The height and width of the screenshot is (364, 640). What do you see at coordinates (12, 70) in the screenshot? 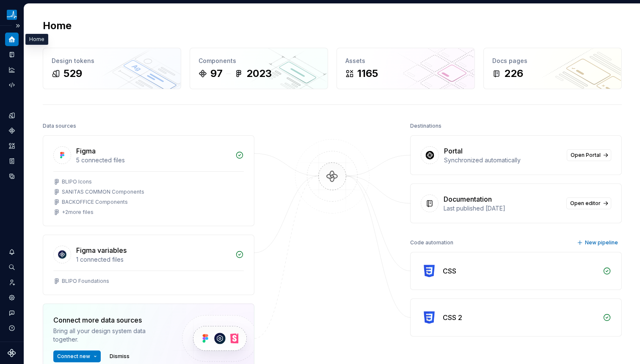
I see `a: Analytics` at bounding box center [12, 70].